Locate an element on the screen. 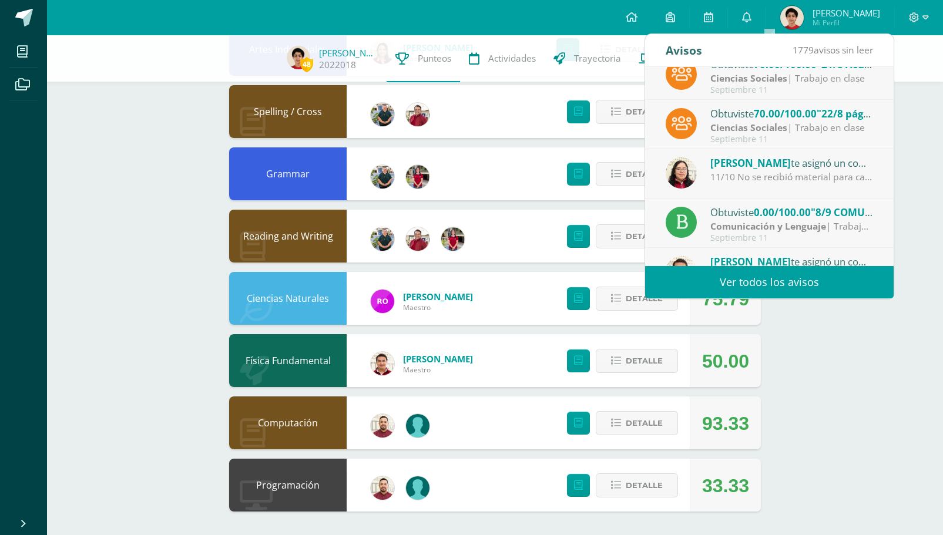 This screenshot has width=943, height=535. div: Física Fundamental is located at coordinates (288, 361).